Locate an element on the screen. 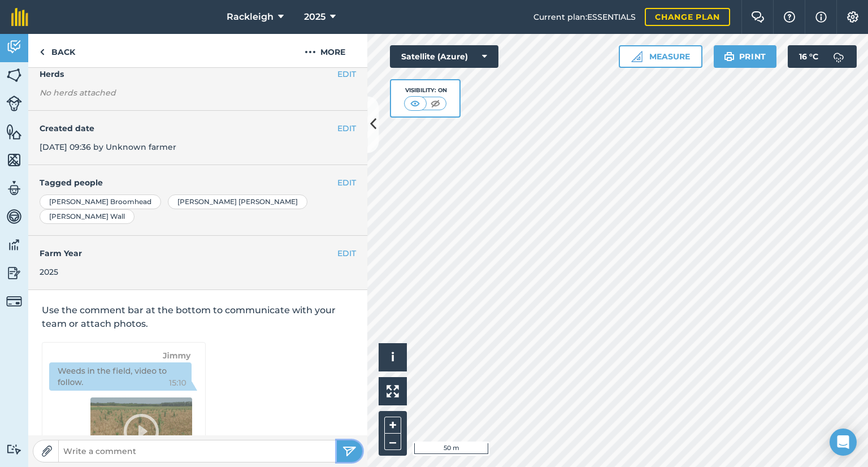 This screenshot has height=467, width=868. img: A cog icon is located at coordinates (852, 17).